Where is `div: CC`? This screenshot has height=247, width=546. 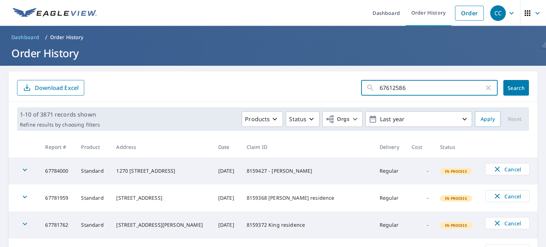 div: CC is located at coordinates (498, 13).